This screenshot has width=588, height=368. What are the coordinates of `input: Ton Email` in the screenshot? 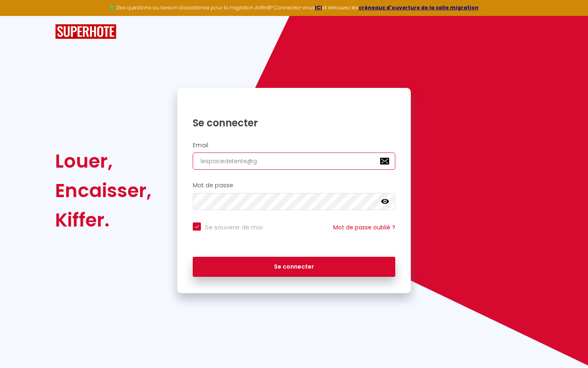 It's located at (294, 161).